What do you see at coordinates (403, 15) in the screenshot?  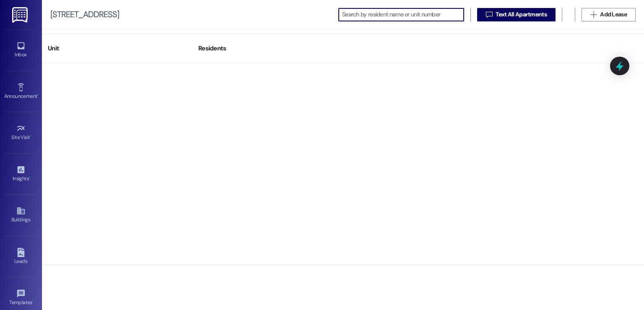 I see `input: Search by resident name or unit number` at bounding box center [403, 15].